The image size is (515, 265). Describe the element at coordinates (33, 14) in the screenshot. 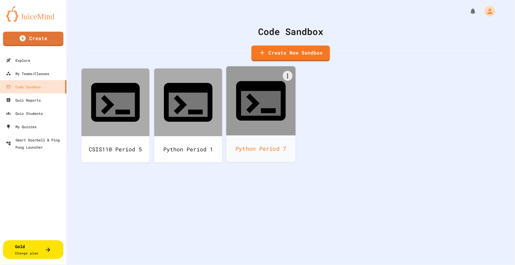

I see `img: logo-orange.svg` at that location.